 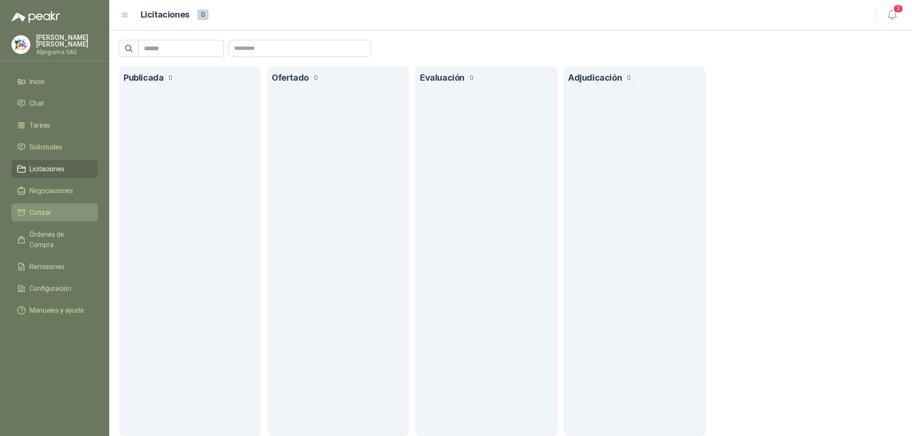 I want to click on p: Alprigrama SAS, so click(x=67, y=52).